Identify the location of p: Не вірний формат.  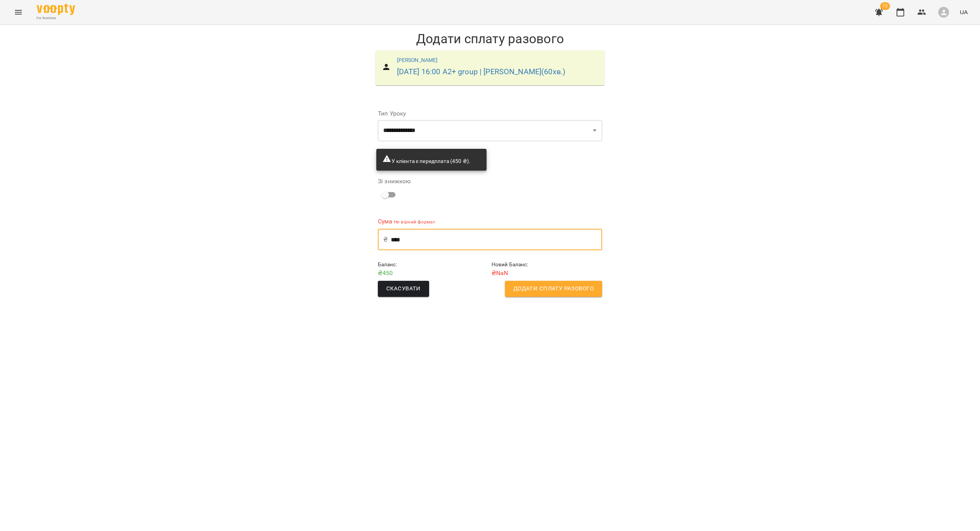
(415, 222).